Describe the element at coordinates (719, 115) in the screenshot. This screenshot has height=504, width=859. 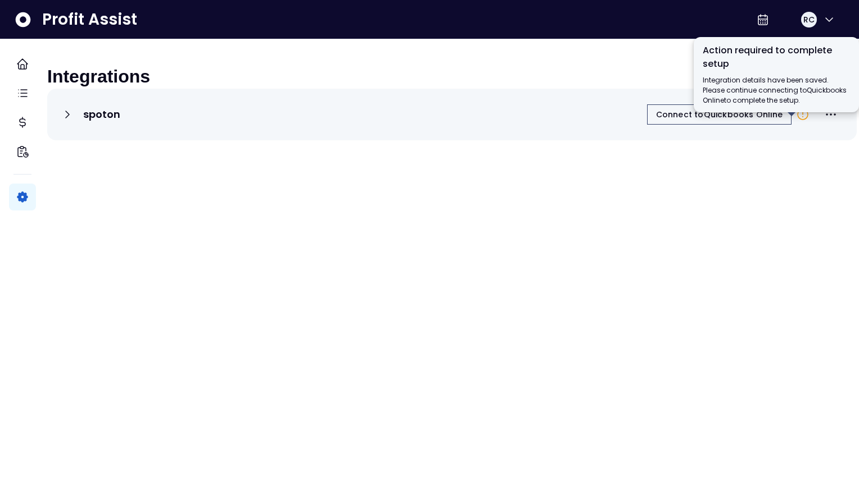
I see `span: Connect to Quickbooks Online` at that location.